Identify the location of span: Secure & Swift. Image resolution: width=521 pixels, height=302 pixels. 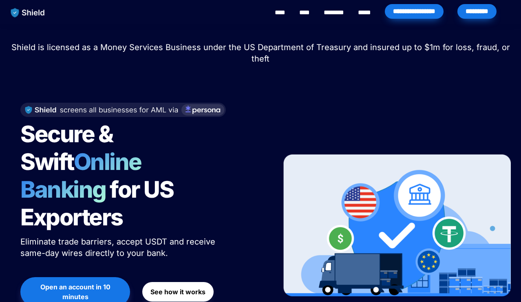
(68, 148).